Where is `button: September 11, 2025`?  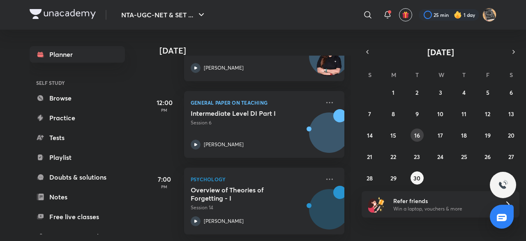 button: September 11, 2025 is located at coordinates (464, 114).